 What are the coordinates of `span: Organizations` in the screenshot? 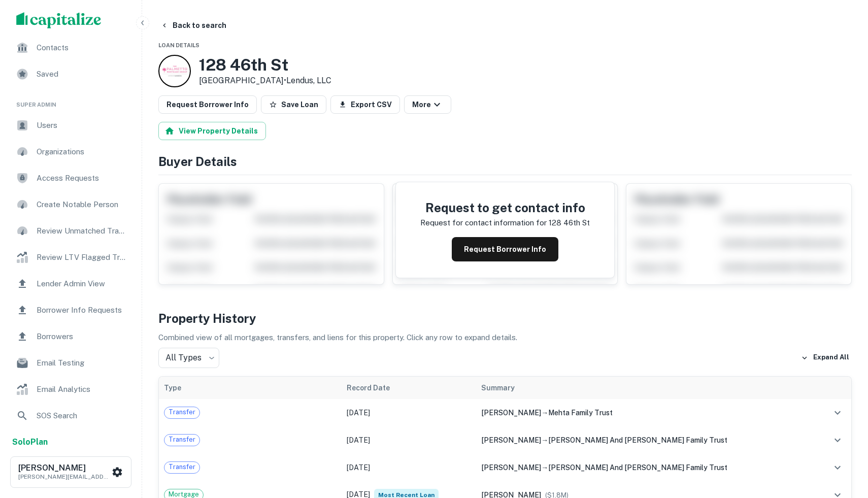 It's located at (82, 151).